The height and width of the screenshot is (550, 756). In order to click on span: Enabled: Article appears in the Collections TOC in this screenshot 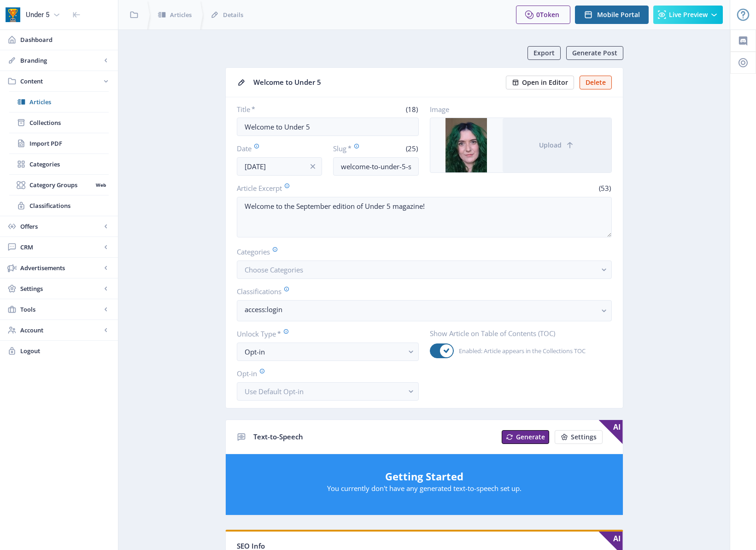, I will do `click(520, 351)`.